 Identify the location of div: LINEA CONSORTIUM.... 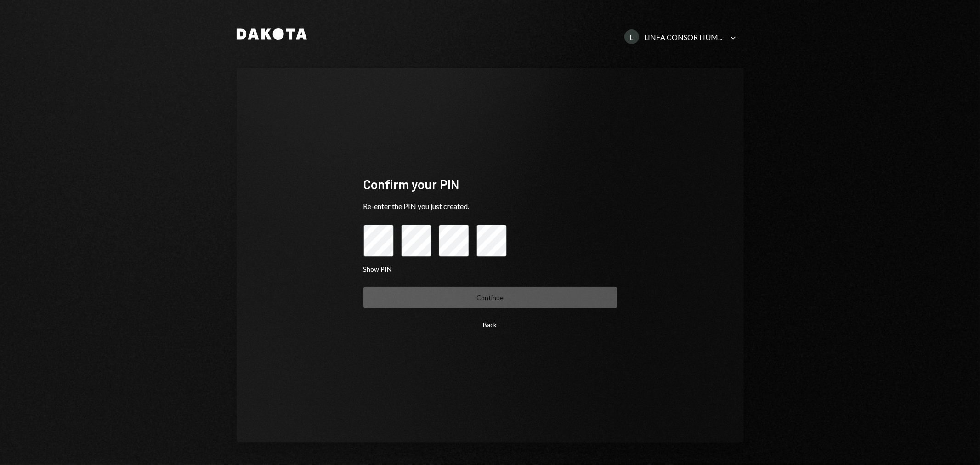
(684, 37).